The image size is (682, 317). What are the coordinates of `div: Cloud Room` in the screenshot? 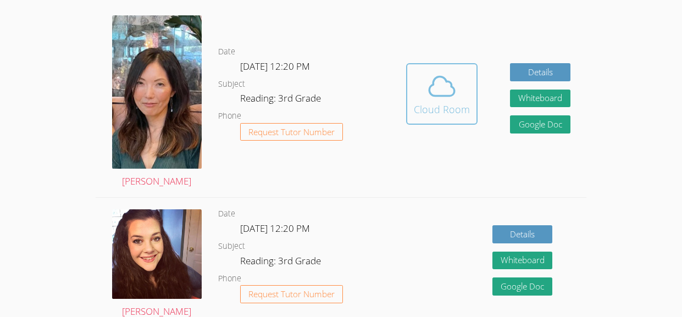 It's located at (442, 109).